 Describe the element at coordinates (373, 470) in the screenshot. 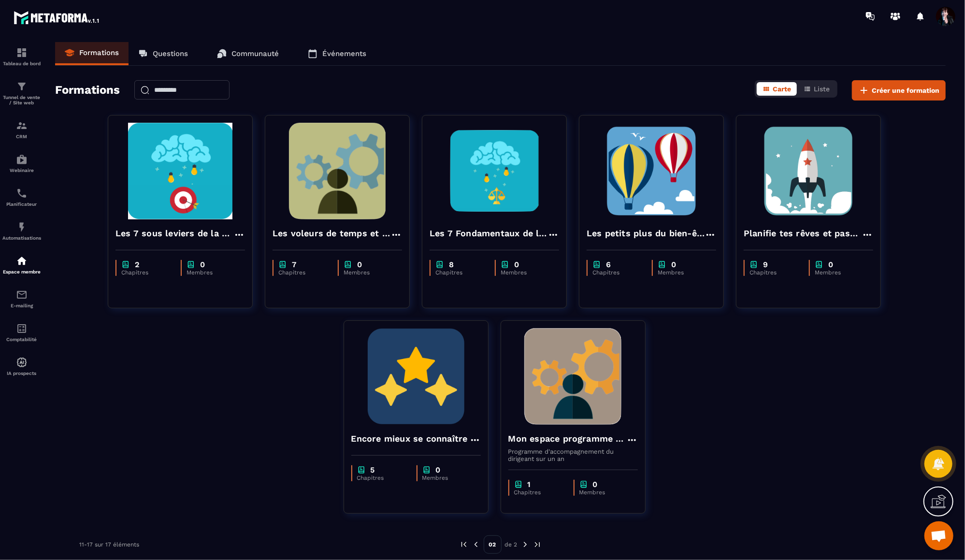

I see `p: 5` at that location.